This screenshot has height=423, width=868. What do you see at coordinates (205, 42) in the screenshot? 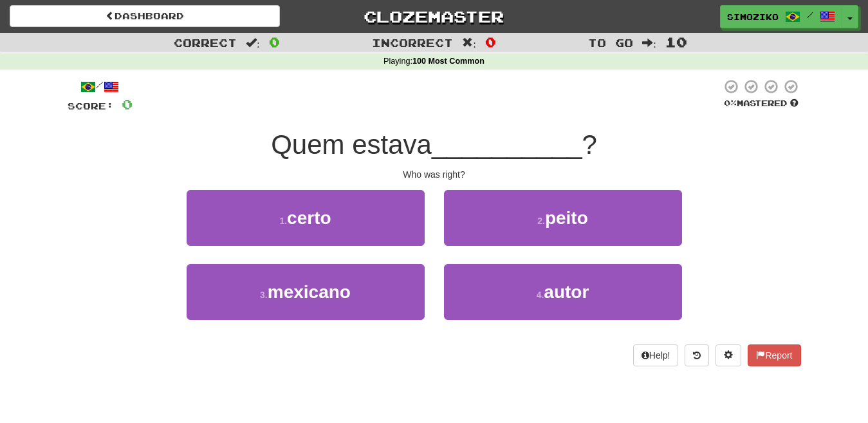
I see `span: Correct` at bounding box center [205, 42].